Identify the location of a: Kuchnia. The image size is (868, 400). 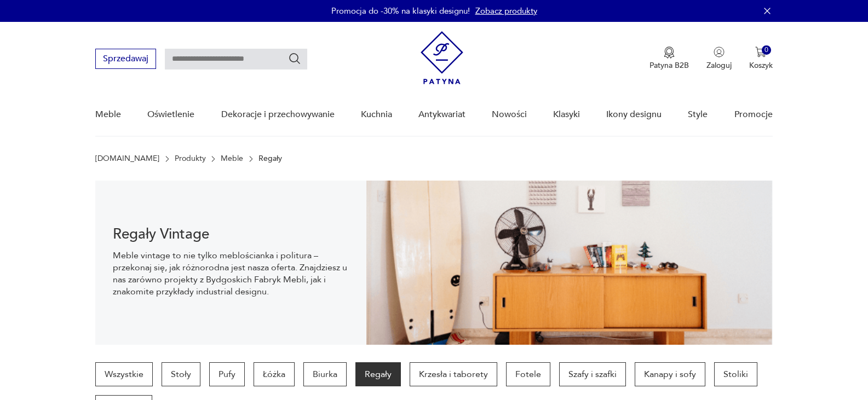
(376, 114).